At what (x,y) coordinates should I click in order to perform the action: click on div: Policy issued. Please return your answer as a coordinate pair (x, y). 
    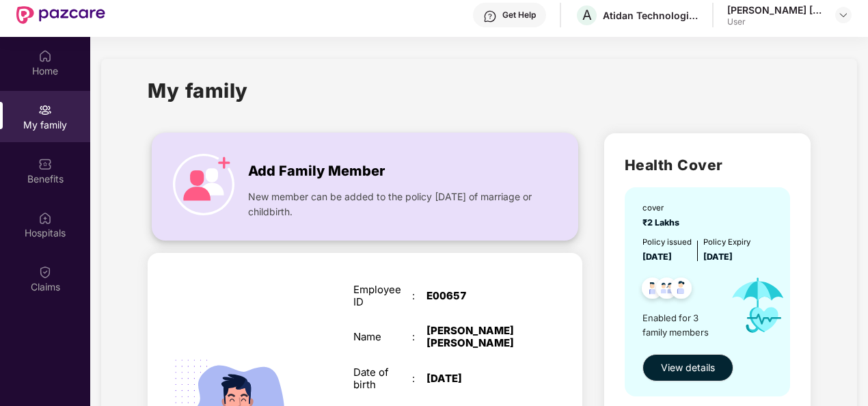
    Looking at the image, I should click on (667, 242).